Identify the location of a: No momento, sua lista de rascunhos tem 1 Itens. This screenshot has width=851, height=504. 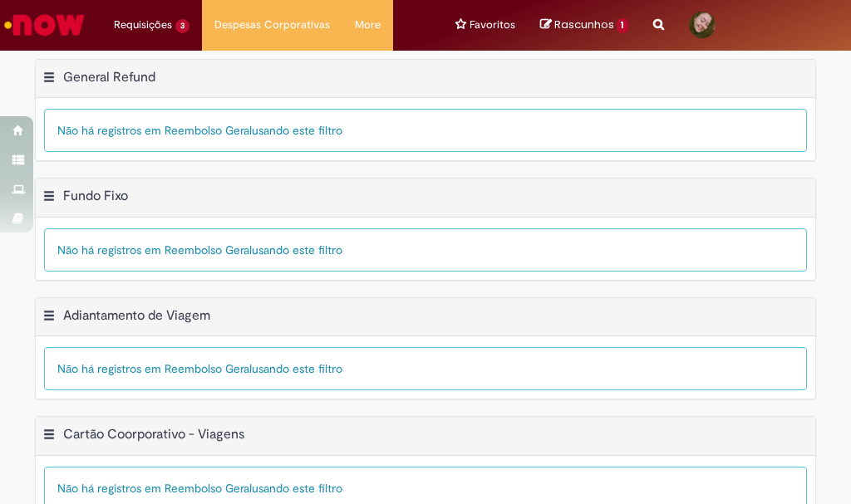
(584, 24).